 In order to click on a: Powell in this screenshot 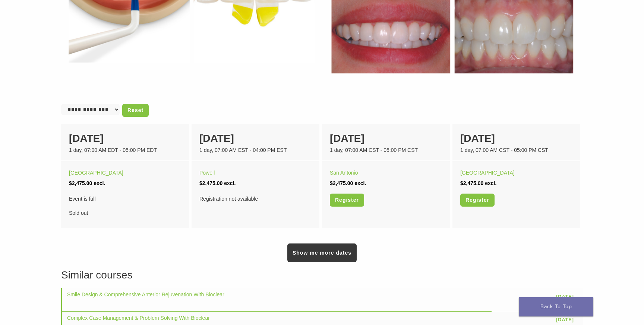, I will do `click(207, 173)`.